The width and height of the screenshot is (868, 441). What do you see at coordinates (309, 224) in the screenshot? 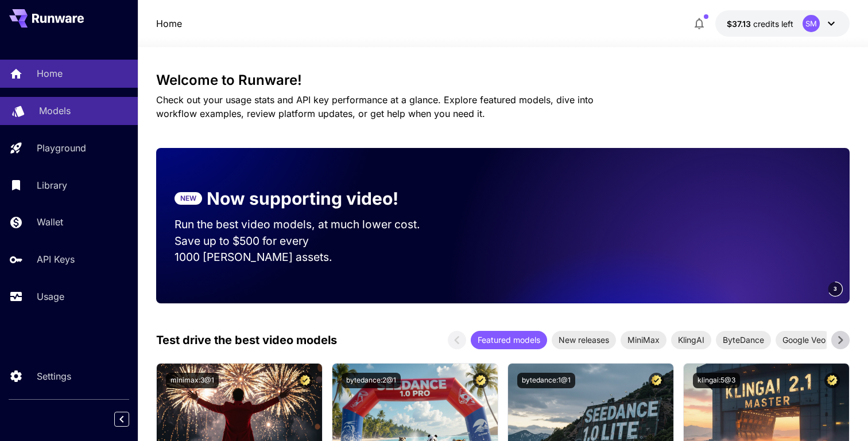
I see `p: Run the best video models, at much lower cost.` at bounding box center [309, 224].